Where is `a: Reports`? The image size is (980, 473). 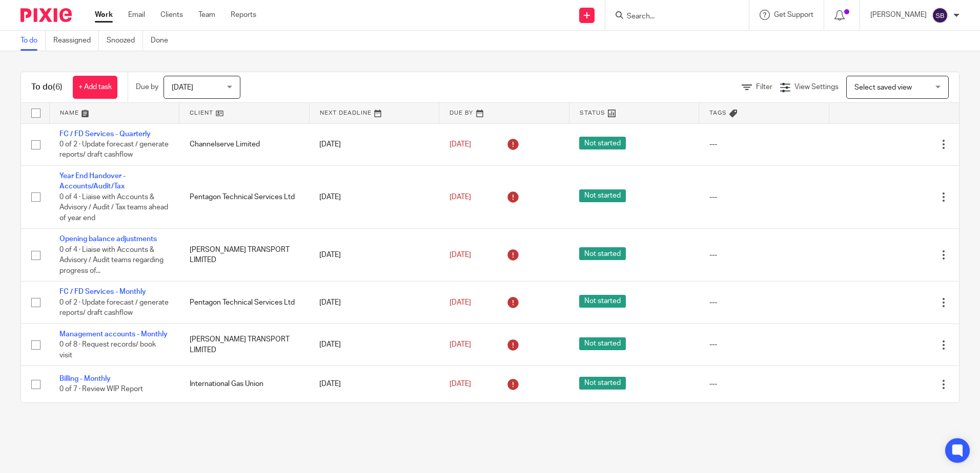 a: Reports is located at coordinates (244, 15).